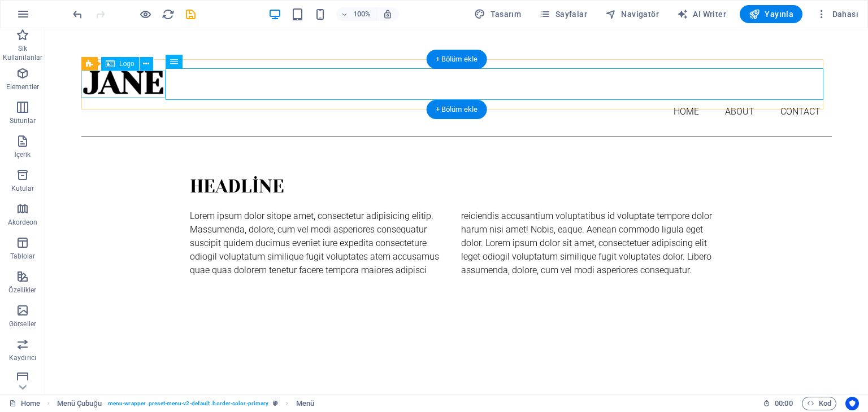 The image size is (868, 412). I want to click on nav: breadcrumb, so click(185, 404).